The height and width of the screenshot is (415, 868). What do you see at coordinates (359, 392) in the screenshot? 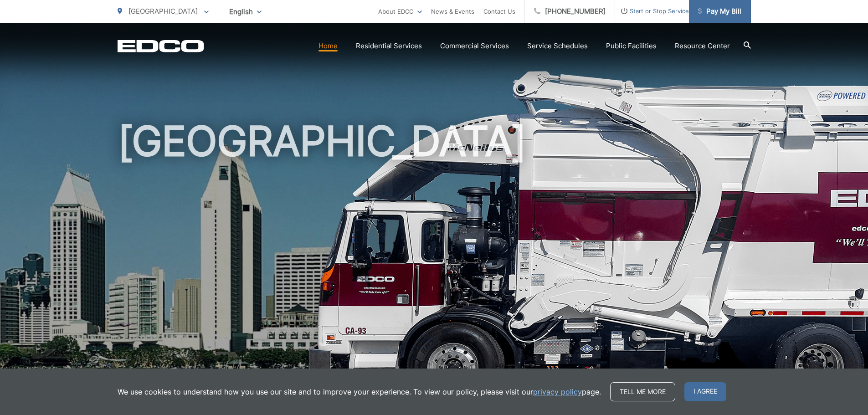
I see `p: We use cookies to understand how you use our site and to improve your experience. To view our pol...` at bounding box center [359, 392].